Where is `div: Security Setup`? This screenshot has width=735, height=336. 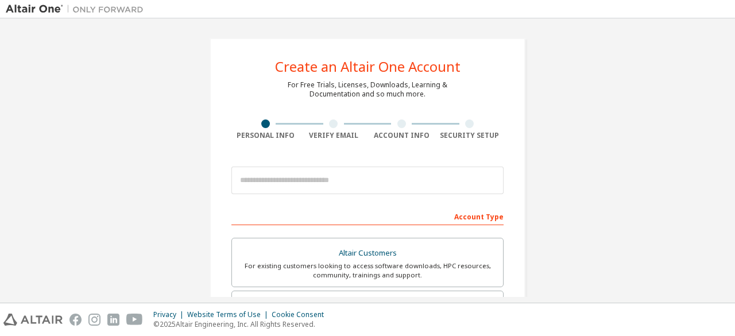
div: Security Setup is located at coordinates (469, 135).